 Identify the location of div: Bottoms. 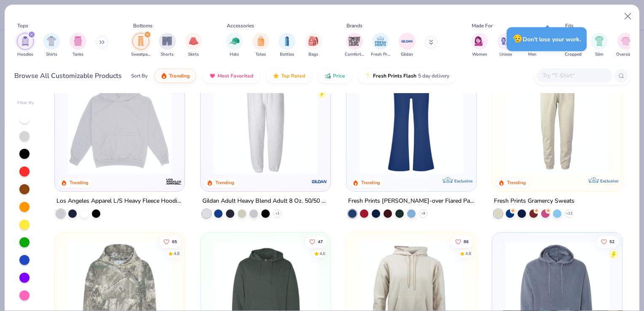
(143, 25).